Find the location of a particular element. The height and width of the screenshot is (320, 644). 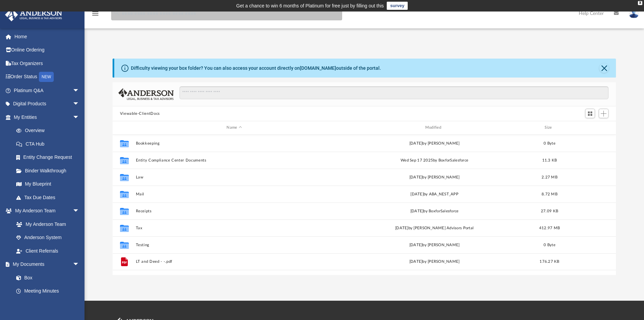

a: Tax Due Dates is located at coordinates (50, 197).